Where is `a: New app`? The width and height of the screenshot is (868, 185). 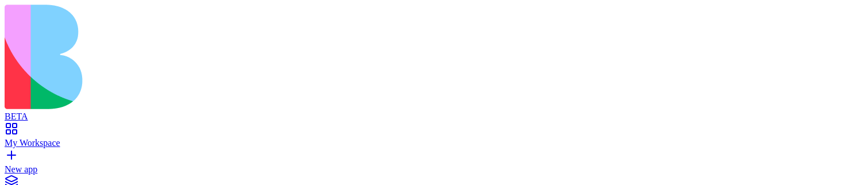 a: New app is located at coordinates (434, 165).